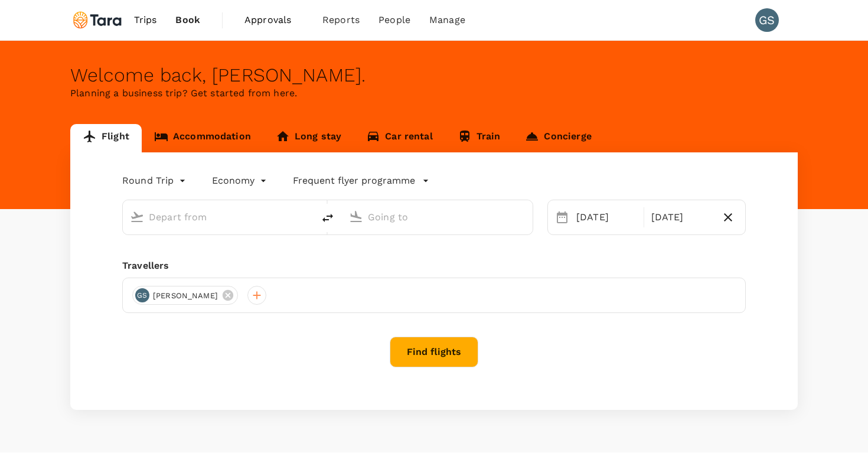 This screenshot has height=453, width=868. What do you see at coordinates (558, 138) in the screenshot?
I see `a: Concierge` at bounding box center [558, 138].